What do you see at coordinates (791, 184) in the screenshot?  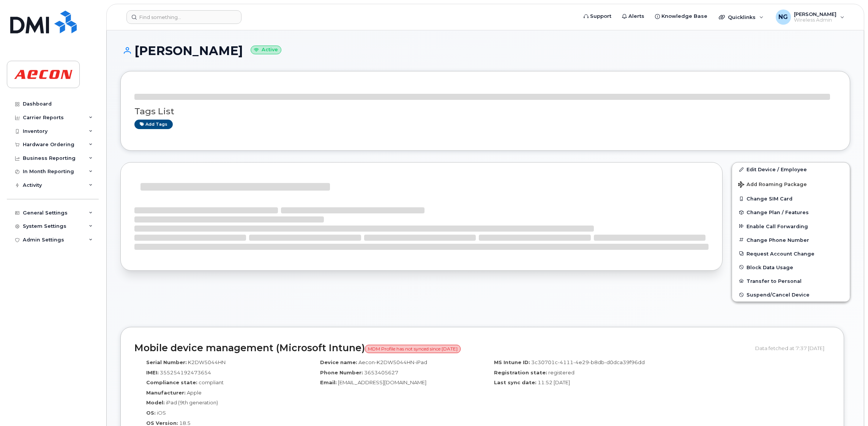 I see `button: Add Roaming Package` at bounding box center [791, 184].